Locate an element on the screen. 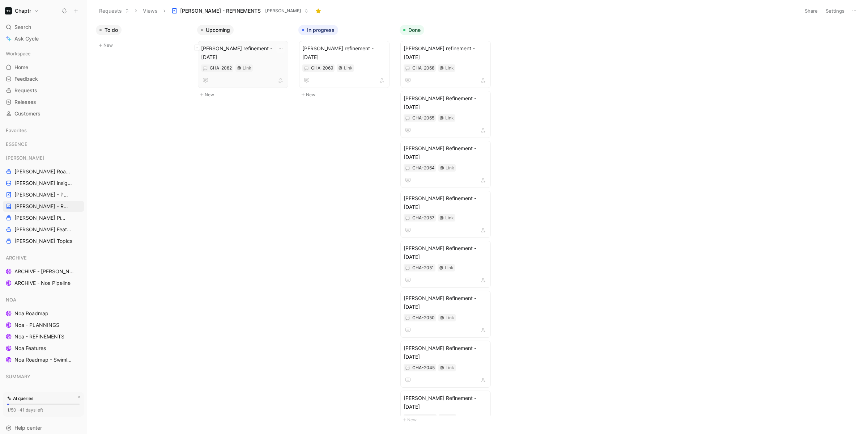  span: Search is located at coordinates (23, 27).